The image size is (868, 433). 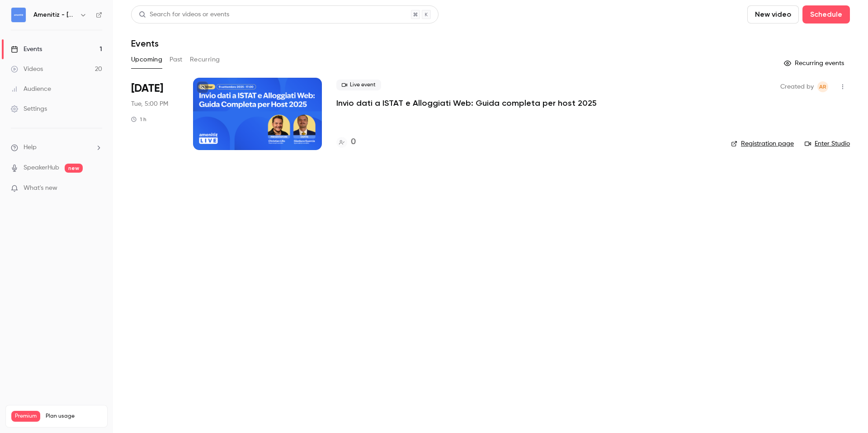 I want to click on div: Events, so click(x=27, y=49).